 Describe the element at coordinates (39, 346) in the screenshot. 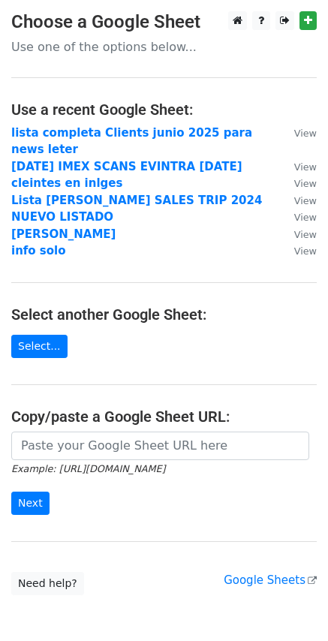

I see `a: Select...` at that location.